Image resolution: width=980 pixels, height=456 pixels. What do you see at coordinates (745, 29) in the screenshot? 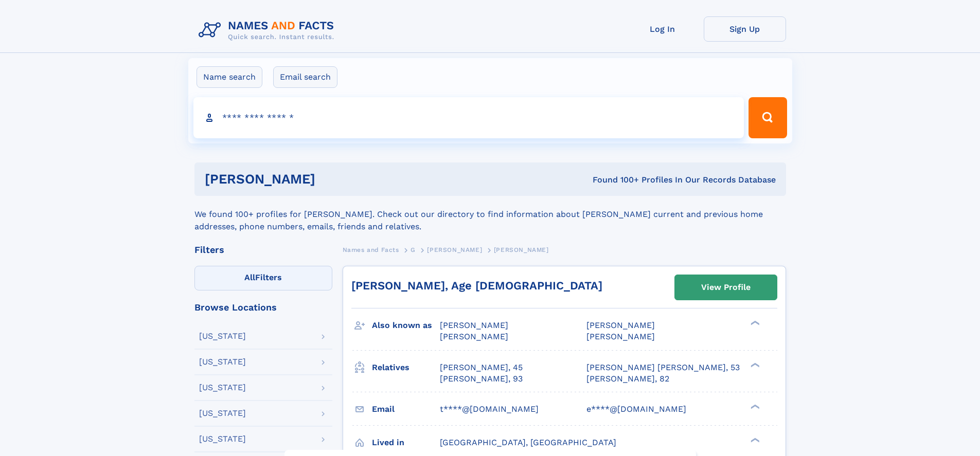
I see `a: Sign Up` at bounding box center [745, 29].